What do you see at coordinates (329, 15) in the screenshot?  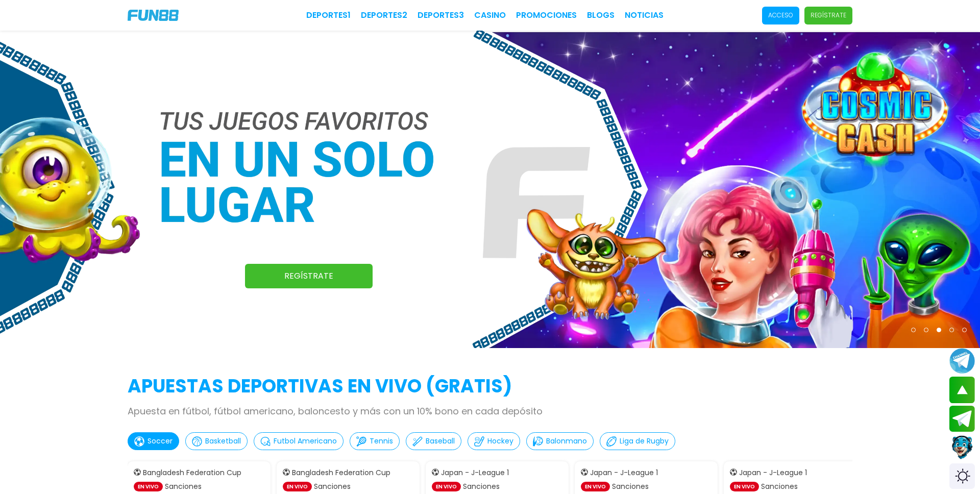 I see `a: Deportes1` at bounding box center [329, 15].